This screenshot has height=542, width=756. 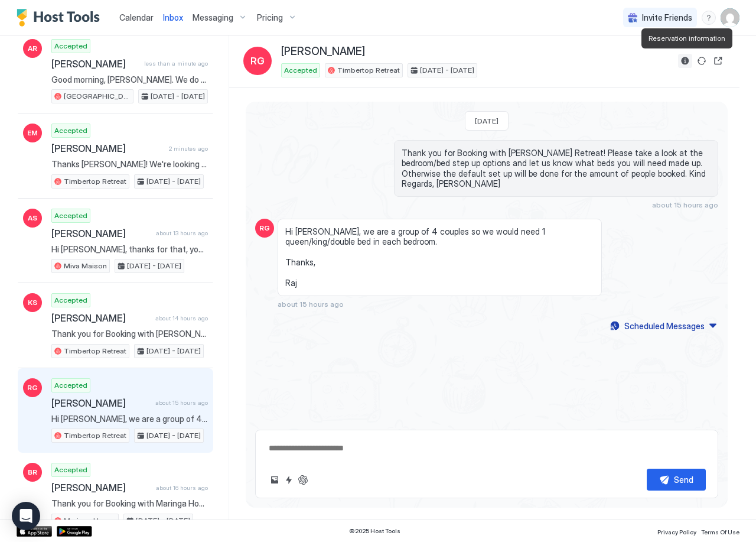 I want to click on button: Reservation information, so click(x=686, y=61).